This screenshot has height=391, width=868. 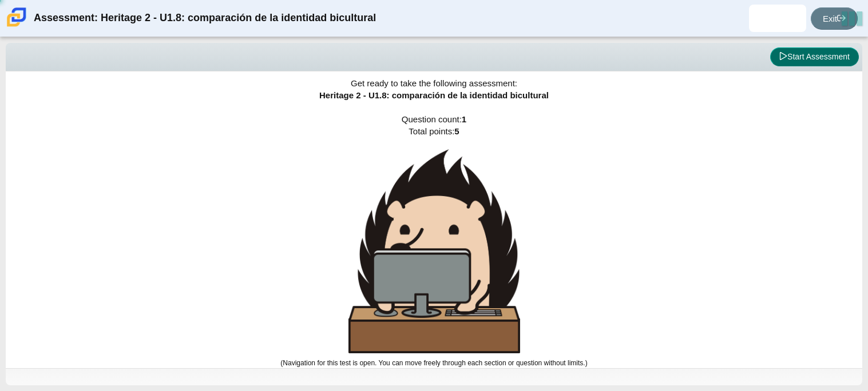 What do you see at coordinates (205, 18) in the screenshot?
I see `div: Assessment: Heritage 2 - U1.8: comparación de la identidad bicultural` at bounding box center [205, 18].